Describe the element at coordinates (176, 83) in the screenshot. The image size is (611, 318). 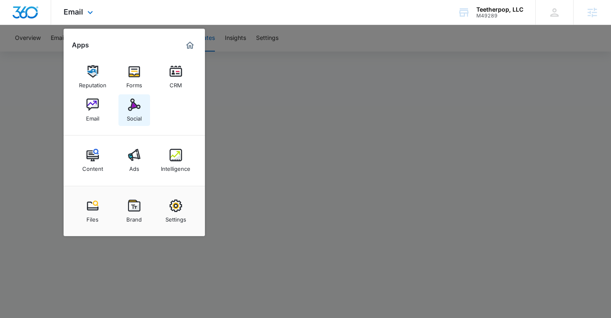
I see `div: CRM` at that location.